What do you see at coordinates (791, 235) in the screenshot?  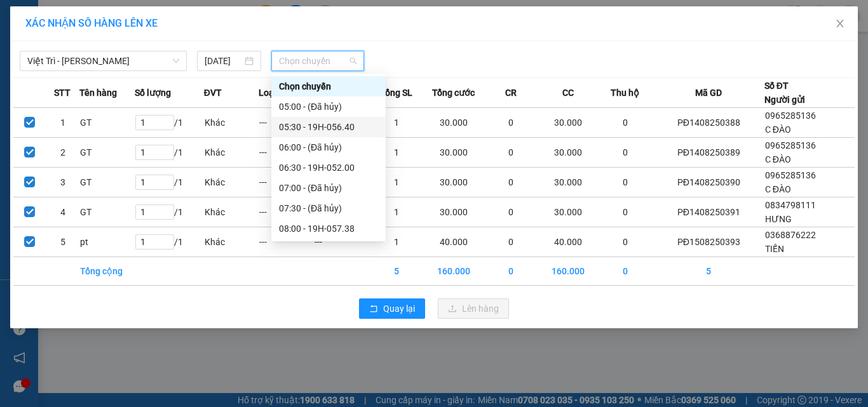 I see `span: 0368876222` at bounding box center [791, 235].